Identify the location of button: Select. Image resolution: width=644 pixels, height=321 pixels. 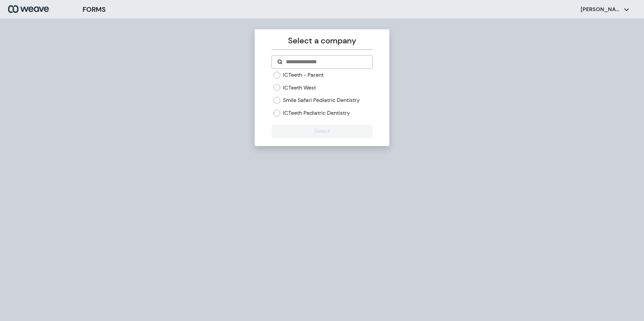
(322, 131).